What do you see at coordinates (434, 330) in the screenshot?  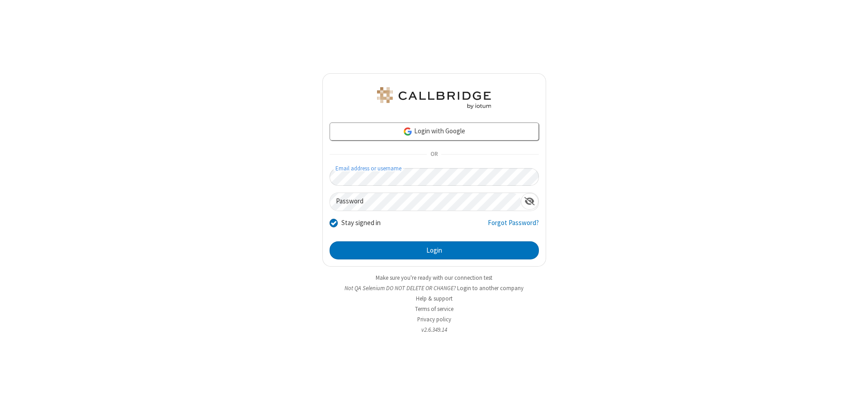 I see `li: v2.6.349.14` at bounding box center [434, 330].